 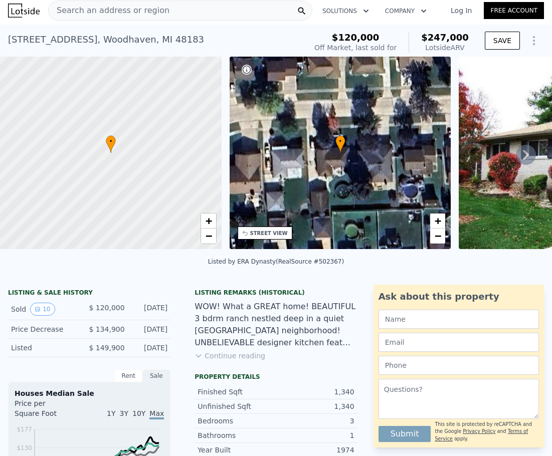 What do you see at coordinates (109, 11) in the screenshot?
I see `span: Search an address or region` at bounding box center [109, 11].